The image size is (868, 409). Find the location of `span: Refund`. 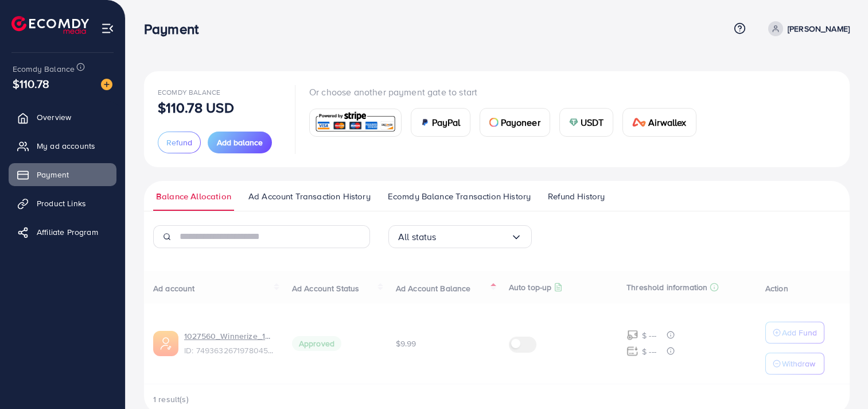

span: Refund is located at coordinates (179, 143).